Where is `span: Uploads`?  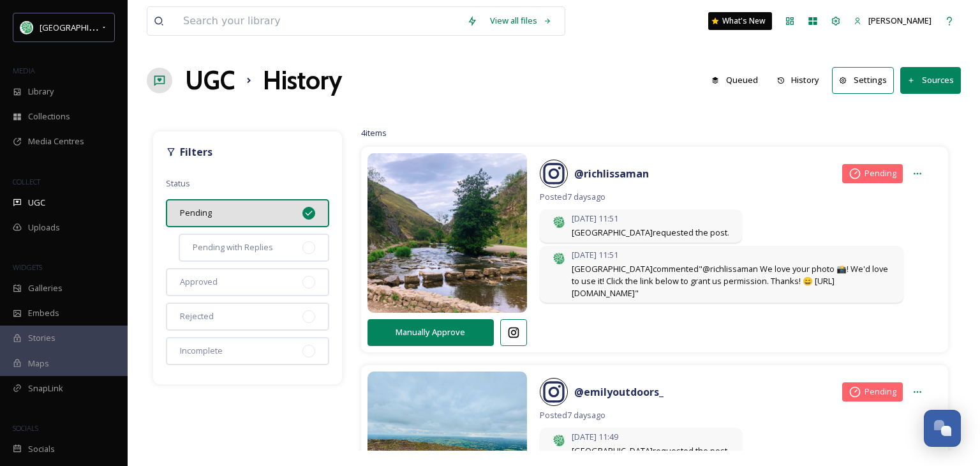
span: Uploads is located at coordinates (44, 227).